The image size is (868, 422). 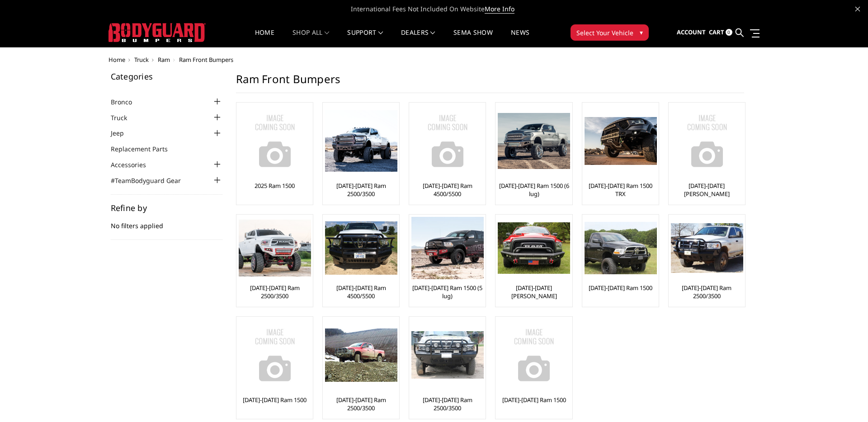 I want to click on span: 0, so click(x=729, y=32).